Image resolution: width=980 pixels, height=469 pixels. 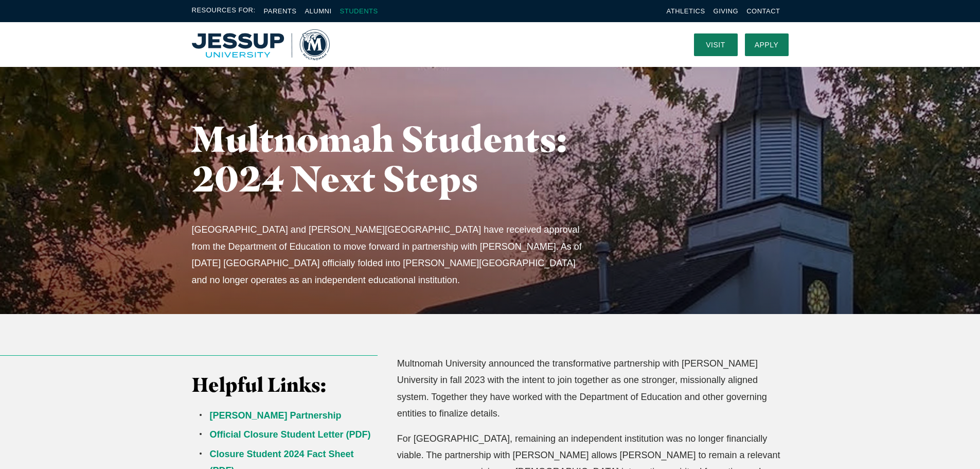 I want to click on a: Visit, so click(x=716, y=45).